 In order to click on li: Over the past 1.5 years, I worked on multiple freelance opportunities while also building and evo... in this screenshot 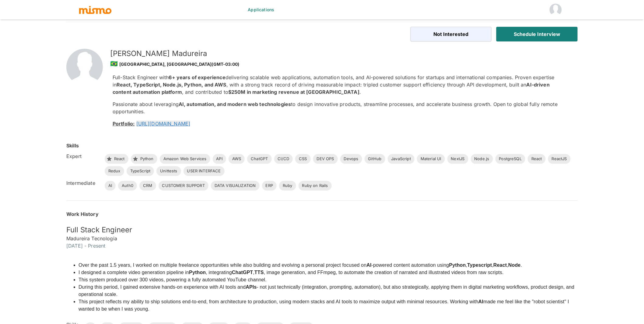, I will do `click(328, 266)`.